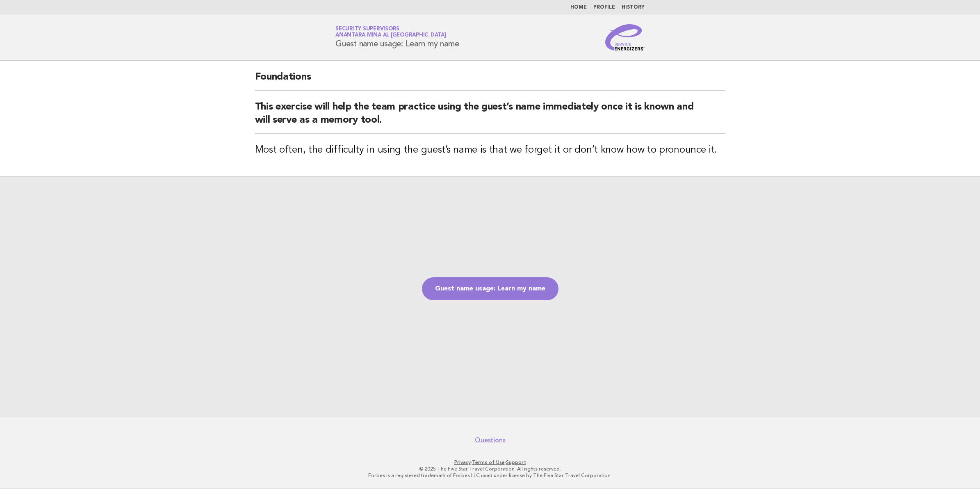 The height and width of the screenshot is (489, 980). Describe the element at coordinates (604, 8) in the screenshot. I see `a: Profile` at that location.